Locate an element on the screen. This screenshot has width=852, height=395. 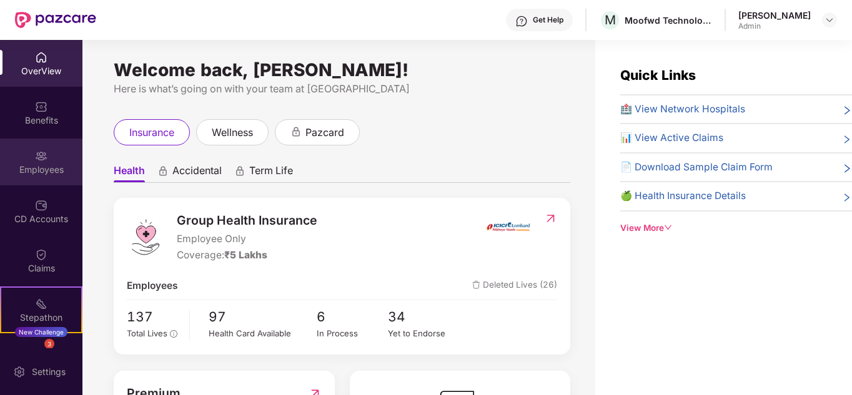
span: Total Lives is located at coordinates (147, 333).